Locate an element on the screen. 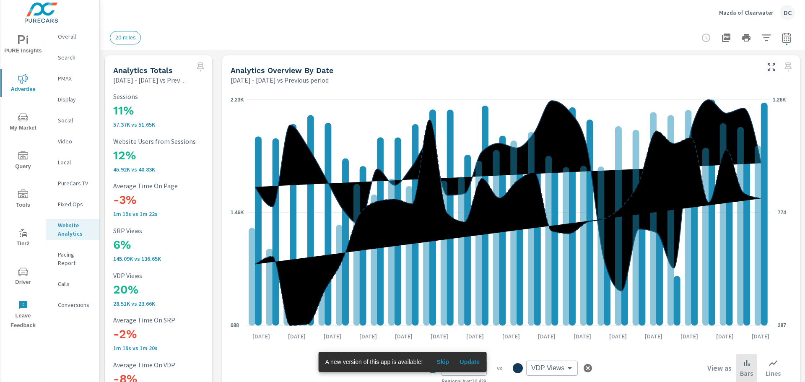  div: Overall is located at coordinates (73, 36).